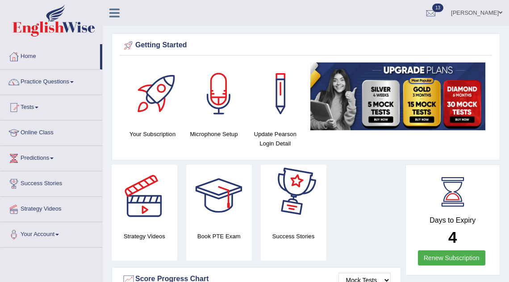 This screenshot has height=282, width=509. I want to click on h4: Book PTE Exam, so click(219, 236).